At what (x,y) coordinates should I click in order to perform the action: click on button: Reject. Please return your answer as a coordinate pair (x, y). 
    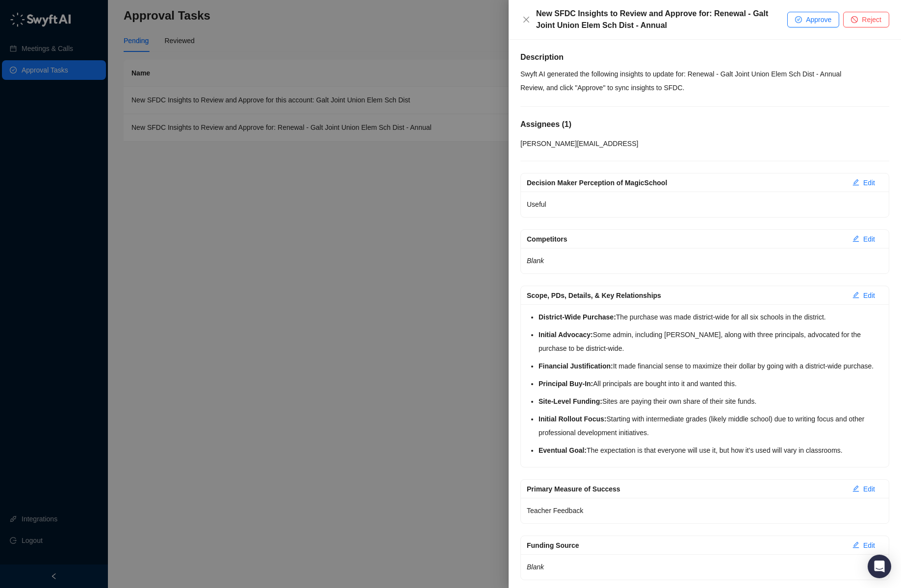
    Looking at the image, I should click on (866, 20).